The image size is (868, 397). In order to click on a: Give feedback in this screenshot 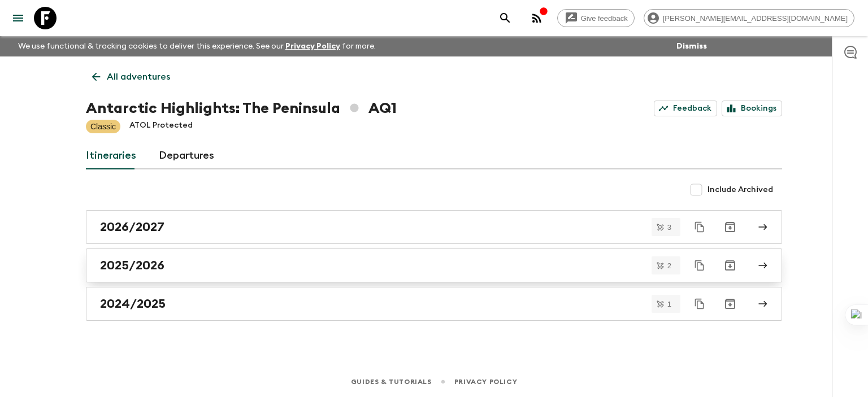, I will do `click(596, 18)`.